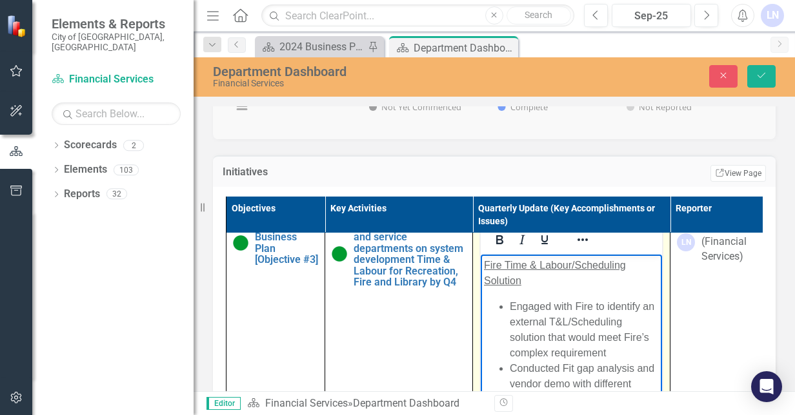 Image resolution: width=795 pixels, height=415 pixels. Describe the element at coordinates (126, 170) in the screenshot. I see `div: 103` at that location.